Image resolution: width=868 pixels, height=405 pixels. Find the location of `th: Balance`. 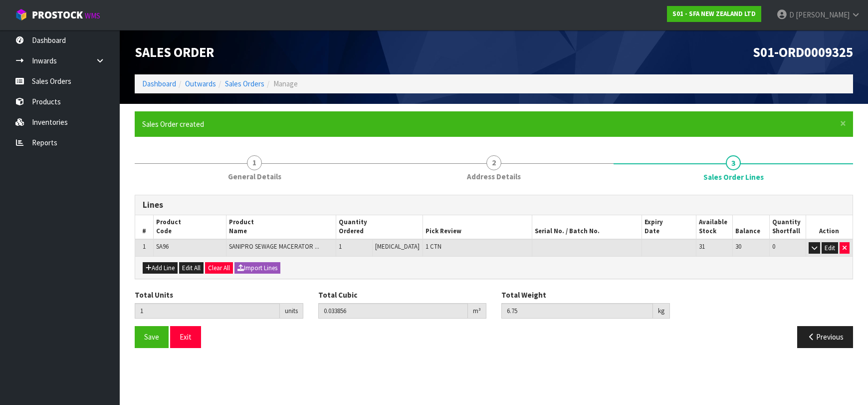

th: Balance is located at coordinates (751, 227).